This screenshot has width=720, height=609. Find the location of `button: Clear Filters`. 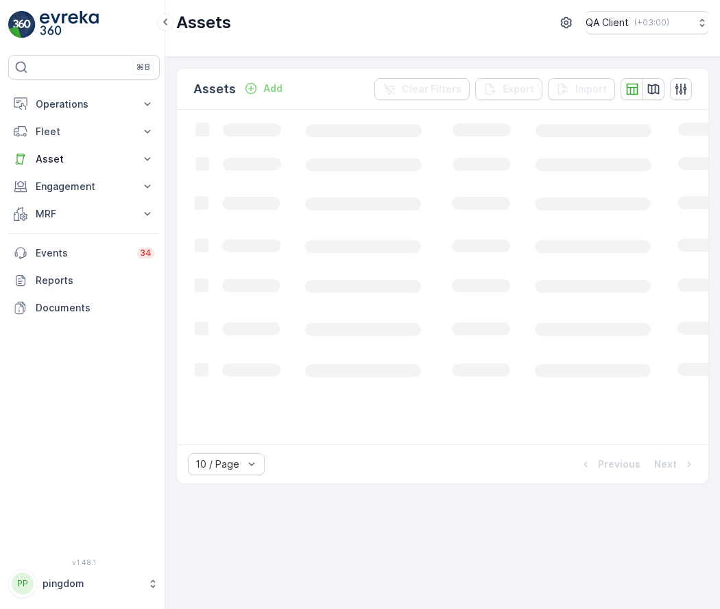

button: Clear Filters is located at coordinates (422, 89).